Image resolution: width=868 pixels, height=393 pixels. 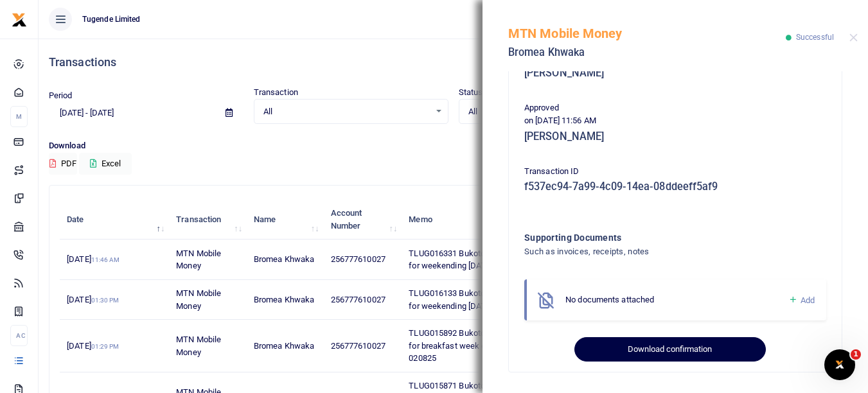 I want to click on p: Transaction ID, so click(x=675, y=172).